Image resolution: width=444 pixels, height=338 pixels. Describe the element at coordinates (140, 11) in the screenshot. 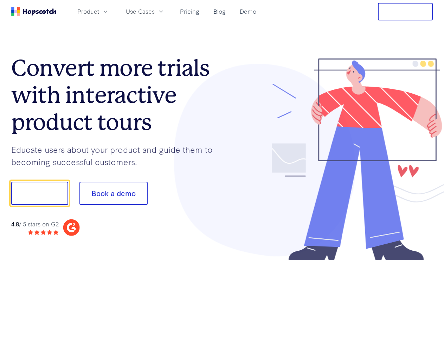

I see `span: Use Cases` at that location.